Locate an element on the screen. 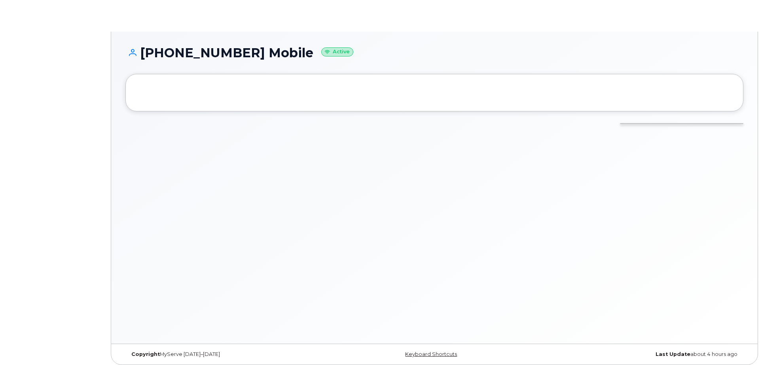 The height and width of the screenshot is (365, 762). strong: Copyright is located at coordinates (146, 354).